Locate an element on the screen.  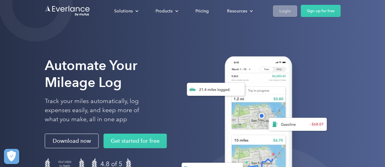
a: Download now is located at coordinates (71, 141).